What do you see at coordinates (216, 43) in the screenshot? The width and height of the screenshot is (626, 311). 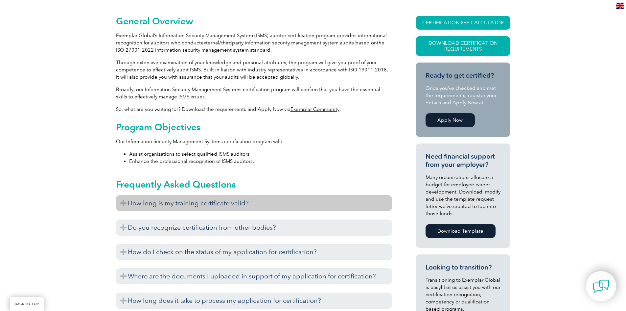 I see `span: external/third` at bounding box center [216, 43].